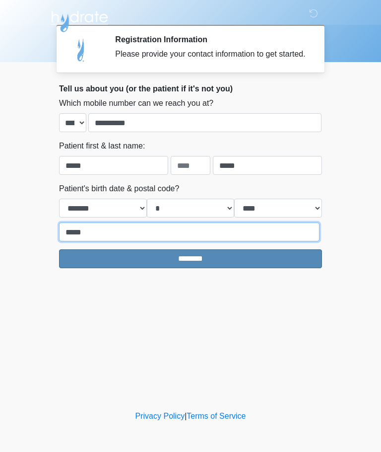 The width and height of the screenshot is (381, 452). What do you see at coordinates (191, 88) in the screenshot?
I see `h2: Tell us about you (or the patient if it's not you)` at bounding box center [191, 88].